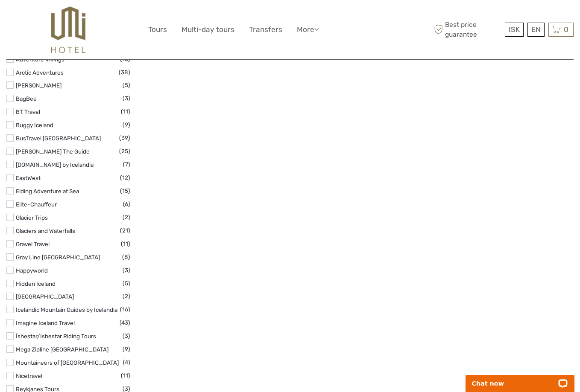  What do you see at coordinates (124, 72) in the screenshot?
I see `span: (38)` at bounding box center [124, 72].